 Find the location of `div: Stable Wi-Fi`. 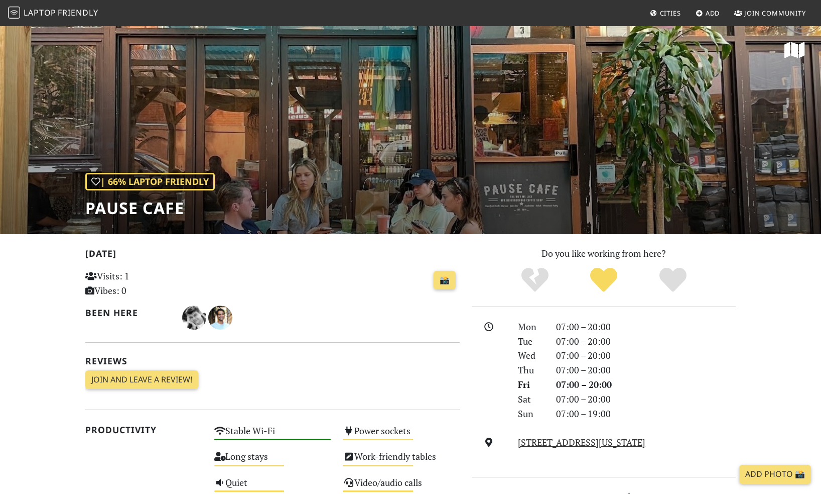

div: Stable Wi-Fi is located at coordinates (273, 435).